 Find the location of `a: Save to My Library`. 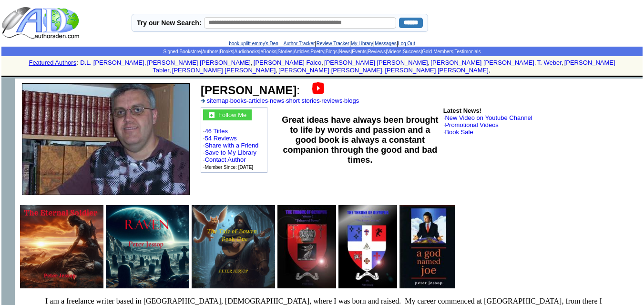

a: Save to My Library is located at coordinates (231, 152).